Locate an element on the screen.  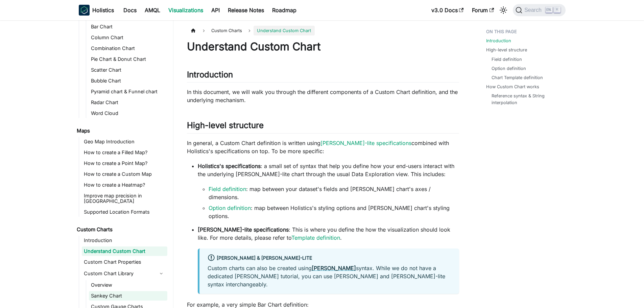
a: Column Chart is located at coordinates (128, 38).